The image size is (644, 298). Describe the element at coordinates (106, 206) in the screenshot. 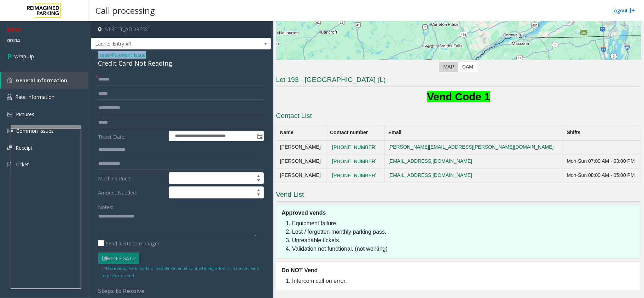

I see `label: Notes:` at that location.